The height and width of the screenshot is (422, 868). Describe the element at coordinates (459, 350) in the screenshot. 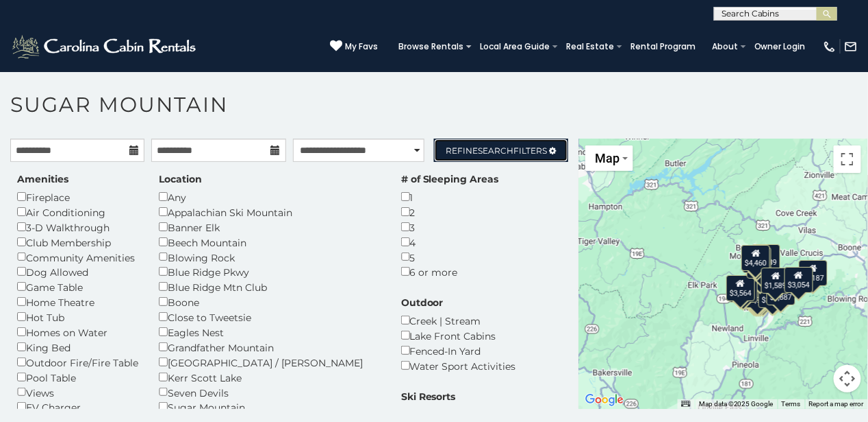

I see `div: Fenced-In Yard` at that location.